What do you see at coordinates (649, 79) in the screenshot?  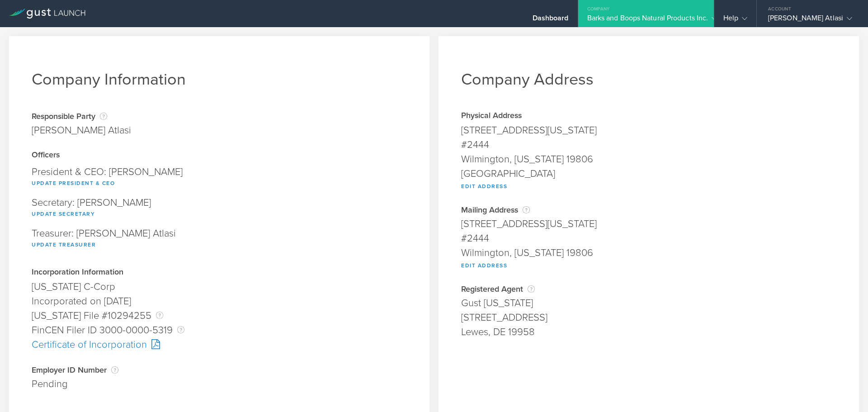 I see `h1: Company Address` at bounding box center [649, 79].